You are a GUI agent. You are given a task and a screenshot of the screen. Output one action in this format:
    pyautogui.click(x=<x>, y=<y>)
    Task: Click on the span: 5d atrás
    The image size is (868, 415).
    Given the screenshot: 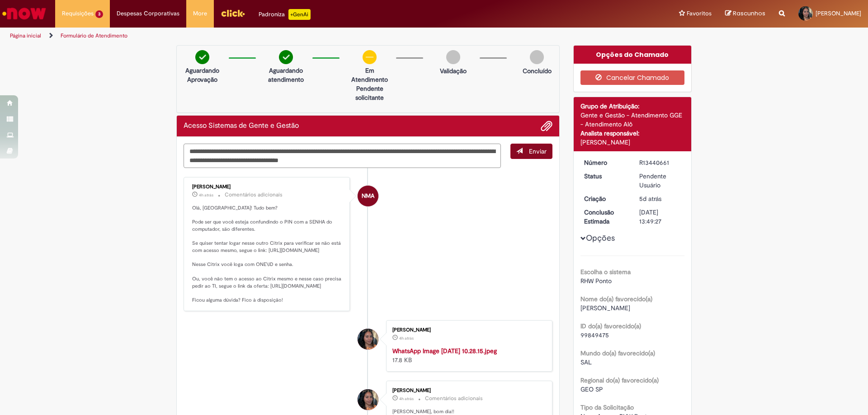 What is the action you would take?
    pyautogui.click(x=650, y=199)
    